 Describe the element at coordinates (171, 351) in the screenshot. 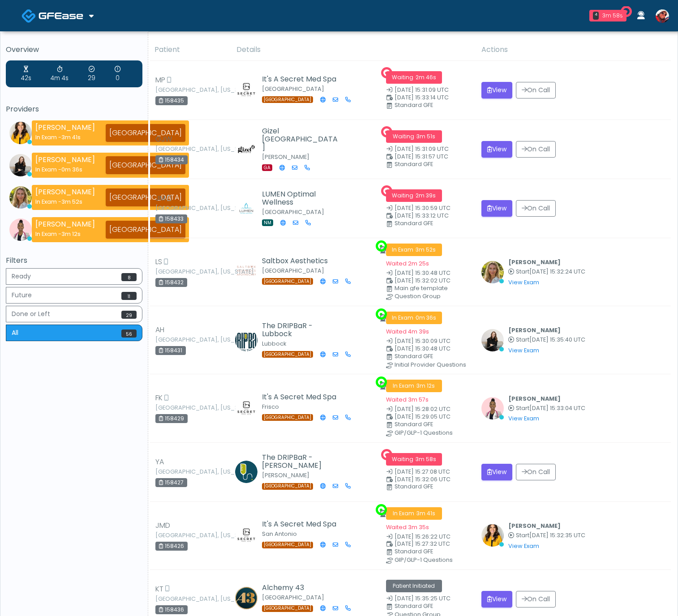

I see `div: 158431` at that location.